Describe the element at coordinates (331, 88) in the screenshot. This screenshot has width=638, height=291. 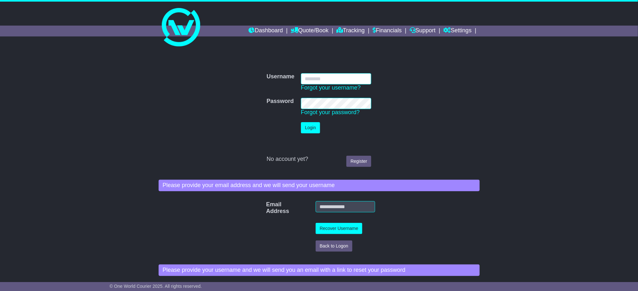
I see `a: Forgot your username?` at that location.